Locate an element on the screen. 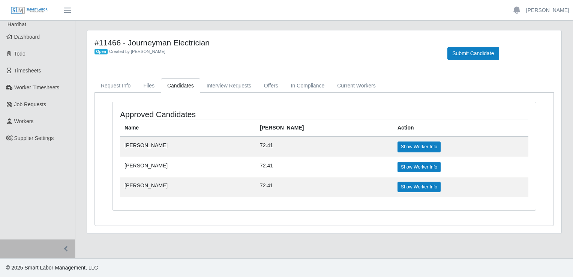 Image resolution: width=573 pixels, height=277 pixels. a: Candidates is located at coordinates (181, 86).